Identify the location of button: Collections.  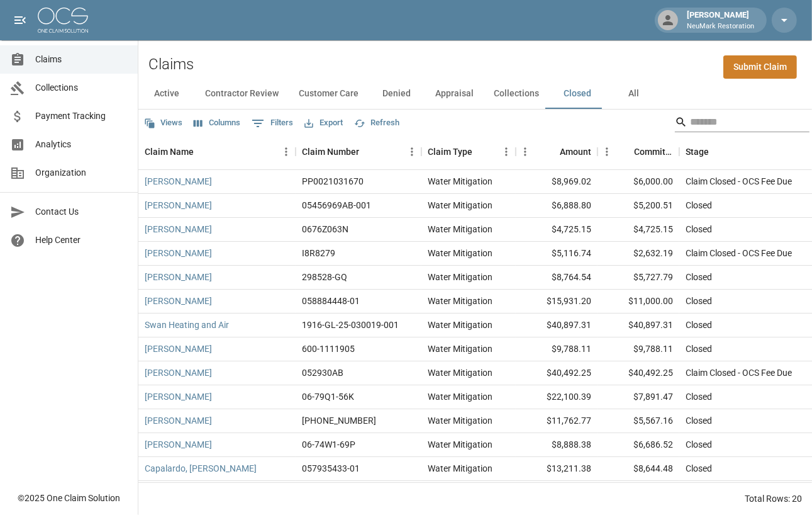
(517, 94).